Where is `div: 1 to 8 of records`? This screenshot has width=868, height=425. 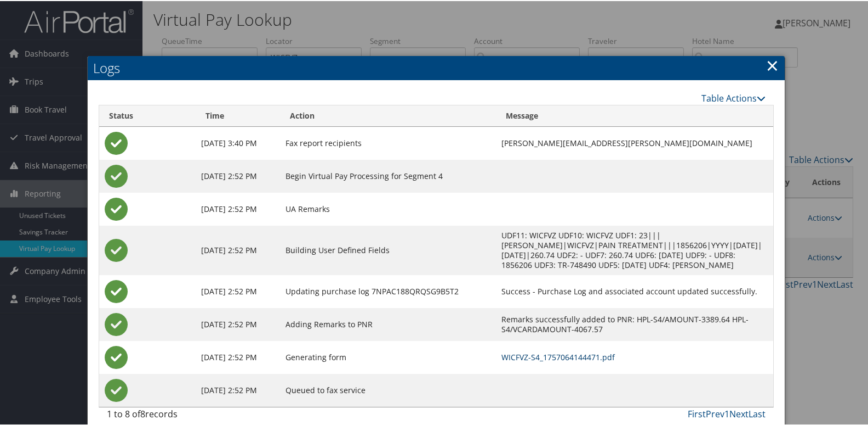 div: 1 to 8 of records is located at coordinates (183, 416).